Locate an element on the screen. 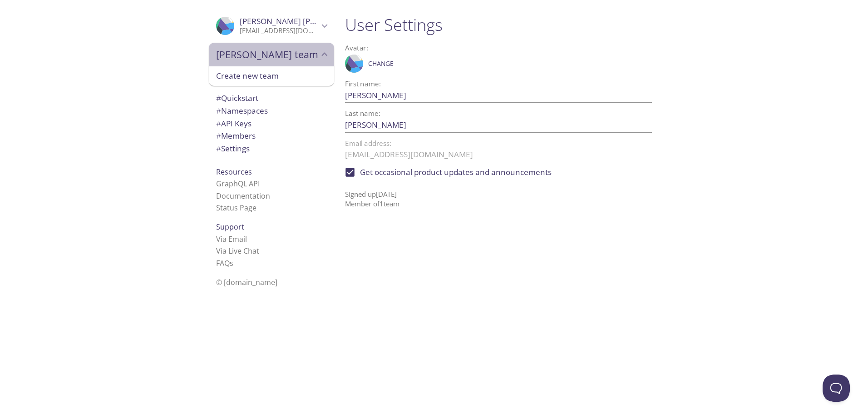 The width and height of the screenshot is (868, 420). span: Get occasional product updates and announcements is located at coordinates (456, 172).